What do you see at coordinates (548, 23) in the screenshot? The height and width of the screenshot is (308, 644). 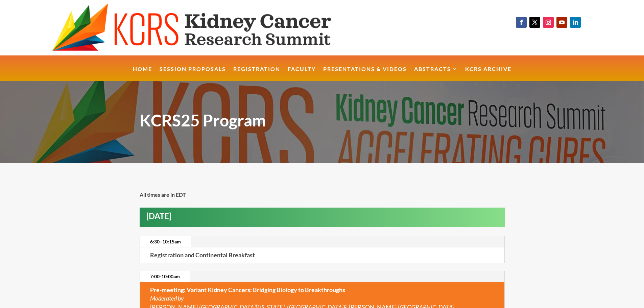 I see `a: Follow on Instagram` at bounding box center [548, 23].